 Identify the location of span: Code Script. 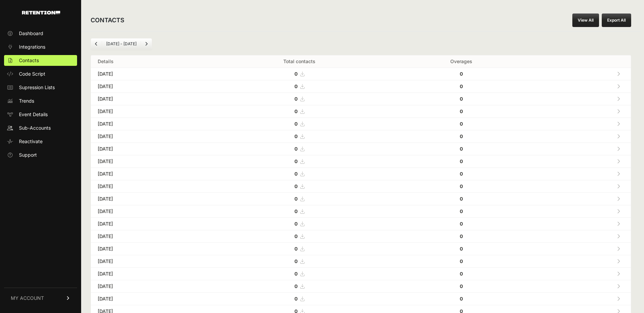
(32, 74).